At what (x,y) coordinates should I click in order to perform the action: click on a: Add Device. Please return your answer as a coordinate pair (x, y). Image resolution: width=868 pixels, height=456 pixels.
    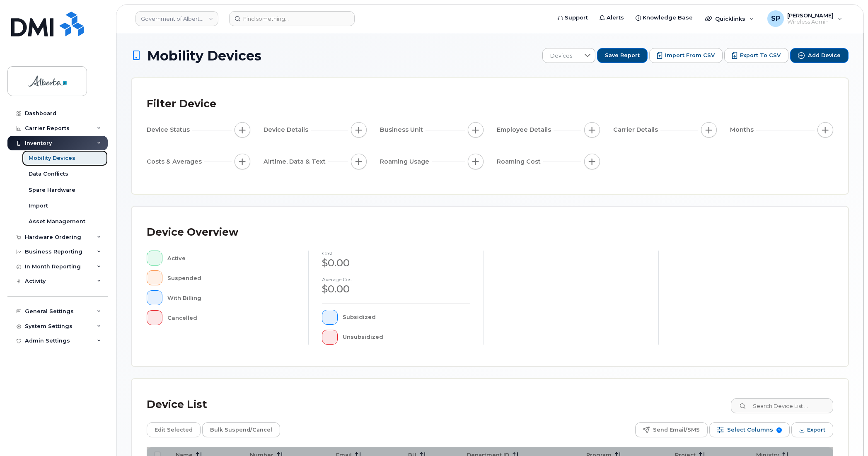
    Looking at the image, I should click on (819, 55).